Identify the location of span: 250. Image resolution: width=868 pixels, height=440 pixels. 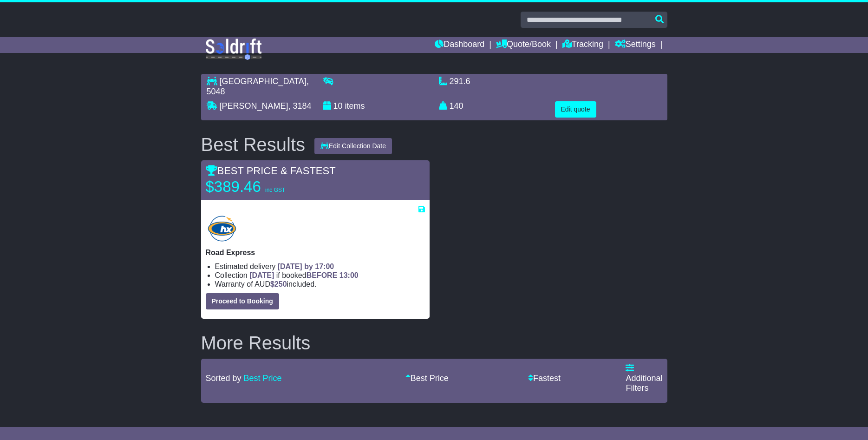
(280, 284).